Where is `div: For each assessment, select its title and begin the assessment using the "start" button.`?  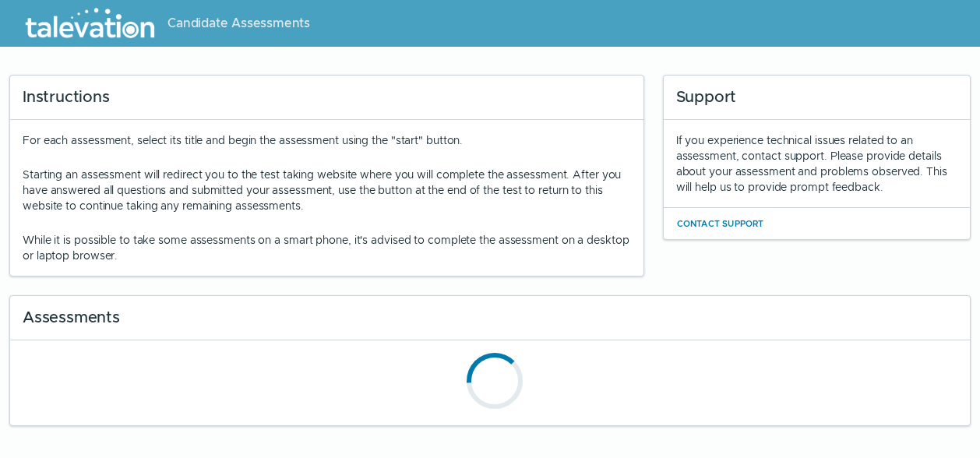 div: For each assessment, select its title and begin the assessment using the "start" button. is located at coordinates (326, 197).